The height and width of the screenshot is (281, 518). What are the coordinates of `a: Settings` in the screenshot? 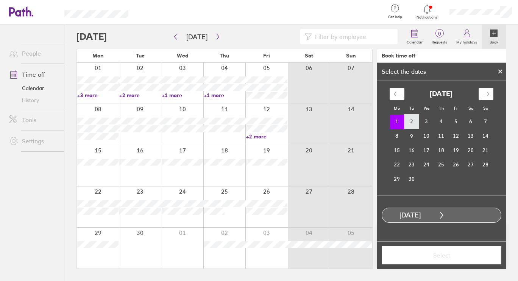 It's located at (33, 141).